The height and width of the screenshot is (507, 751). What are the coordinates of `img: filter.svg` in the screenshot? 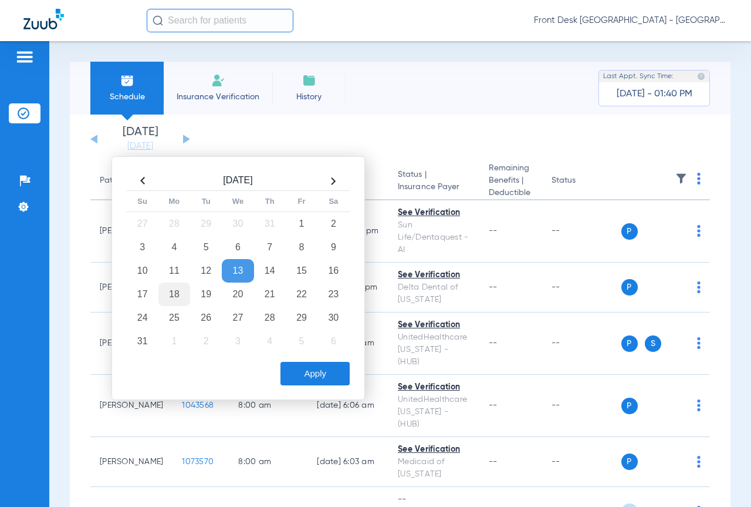 It's located at (681, 178).